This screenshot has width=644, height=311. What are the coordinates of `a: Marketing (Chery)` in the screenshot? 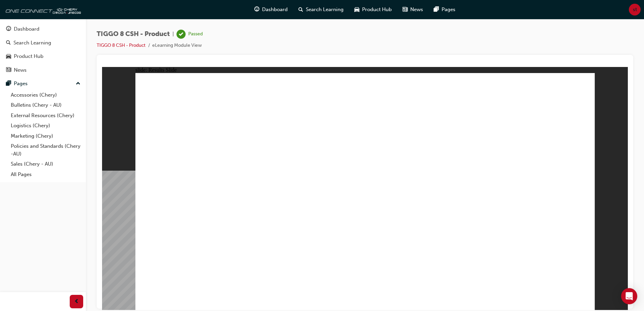 It's located at (46, 136).